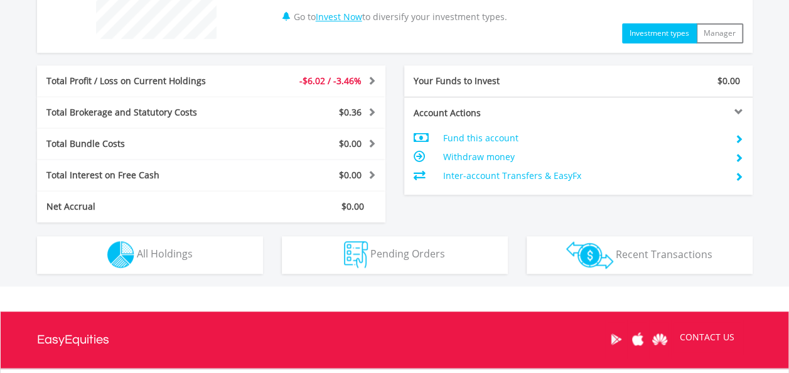  Describe the element at coordinates (720, 33) in the screenshot. I see `button: Manager` at that location.